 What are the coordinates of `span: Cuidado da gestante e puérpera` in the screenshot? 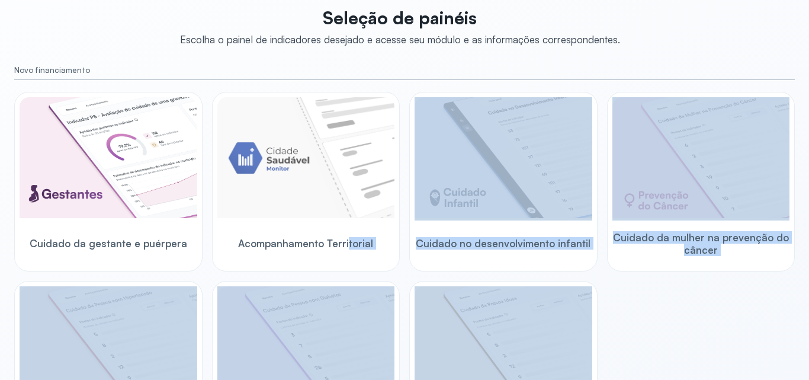 It's located at (108, 243).